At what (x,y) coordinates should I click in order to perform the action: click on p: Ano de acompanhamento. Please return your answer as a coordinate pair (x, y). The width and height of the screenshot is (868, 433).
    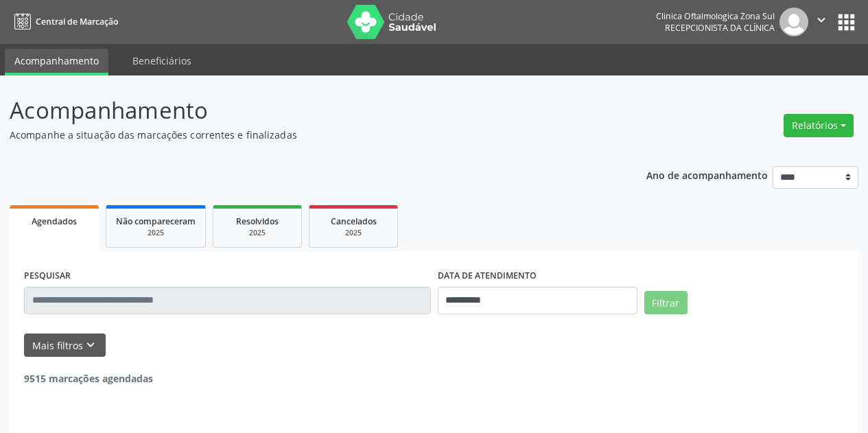
    Looking at the image, I should click on (707, 174).